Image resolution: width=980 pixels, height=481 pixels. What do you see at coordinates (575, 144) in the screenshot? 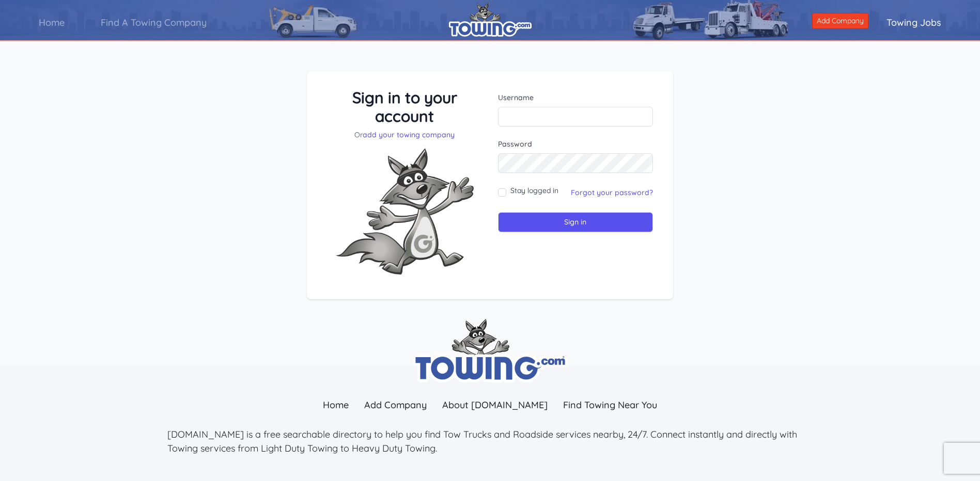
I see `label: Password` at bounding box center [575, 144].